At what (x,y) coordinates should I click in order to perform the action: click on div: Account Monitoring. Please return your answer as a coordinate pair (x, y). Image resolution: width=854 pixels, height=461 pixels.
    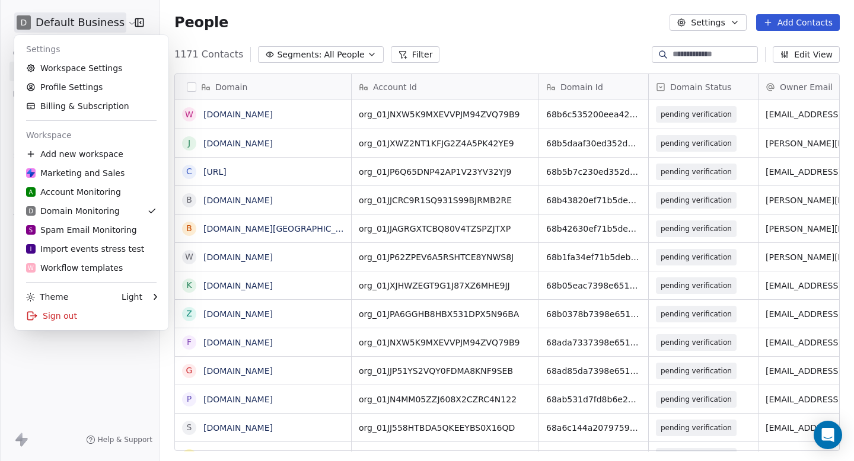
    Looking at the image, I should click on (74, 192).